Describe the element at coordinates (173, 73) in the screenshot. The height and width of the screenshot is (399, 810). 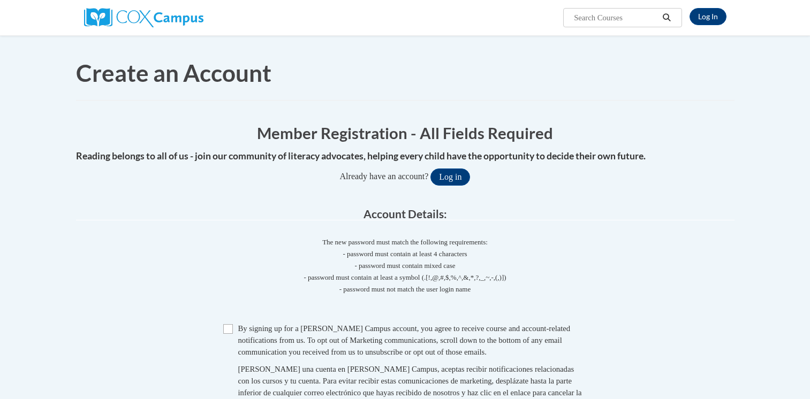
I see `span: Create an Account` at that location.